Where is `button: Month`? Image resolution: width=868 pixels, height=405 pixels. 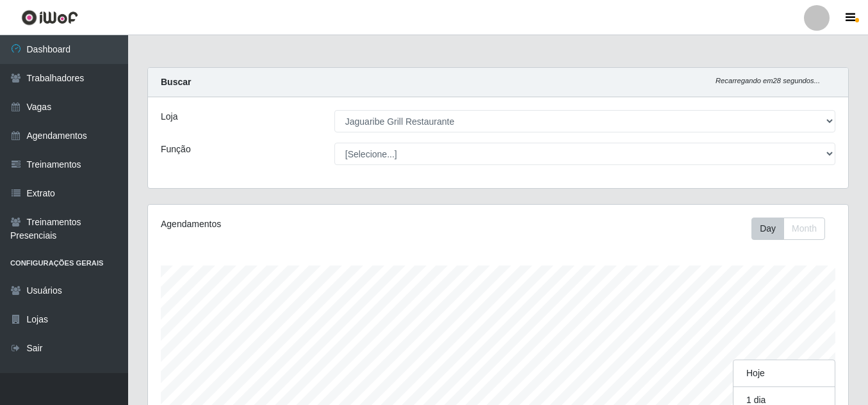 button: Month is located at coordinates (803, 228).